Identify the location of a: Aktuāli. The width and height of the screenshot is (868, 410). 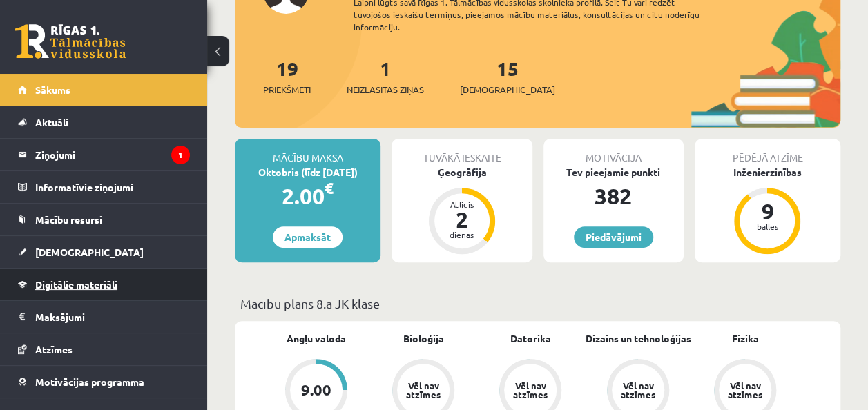
(104, 122).